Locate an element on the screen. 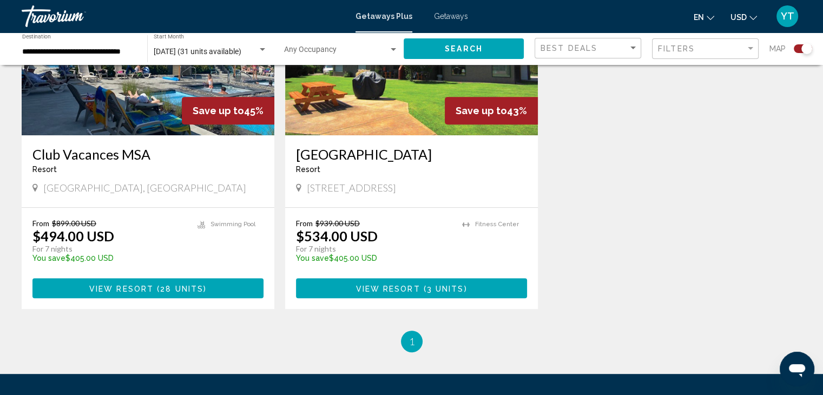 Image resolution: width=823 pixels, height=395 pixels. a: View Resort(3 units) is located at coordinates (411, 288).